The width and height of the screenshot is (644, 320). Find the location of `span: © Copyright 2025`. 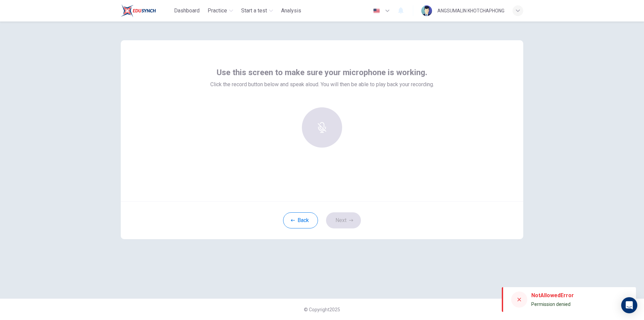

span: © Copyright 2025 is located at coordinates (322, 310).